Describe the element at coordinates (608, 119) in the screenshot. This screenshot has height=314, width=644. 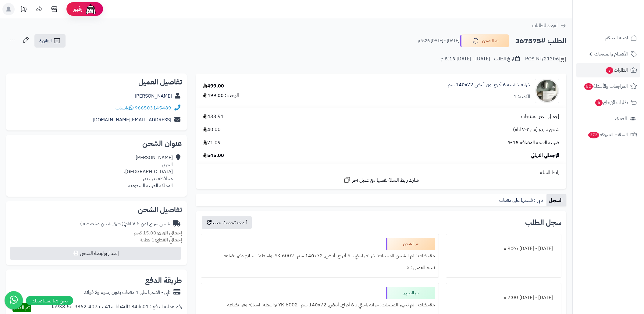
I see `a: العملاء` at that location.